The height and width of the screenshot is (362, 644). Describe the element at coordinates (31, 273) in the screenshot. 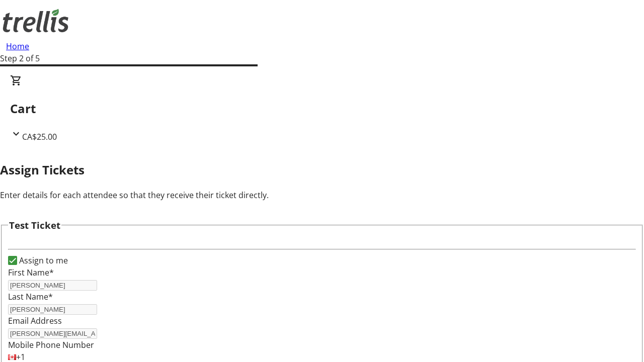

I see `label: First Name*` at that location.